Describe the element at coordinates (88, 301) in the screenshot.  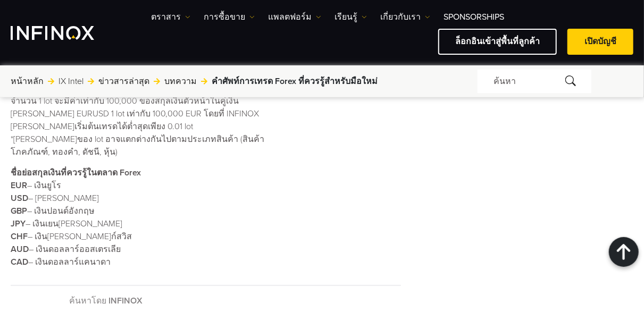
I see `span: ค้นหาโดย` at that location.